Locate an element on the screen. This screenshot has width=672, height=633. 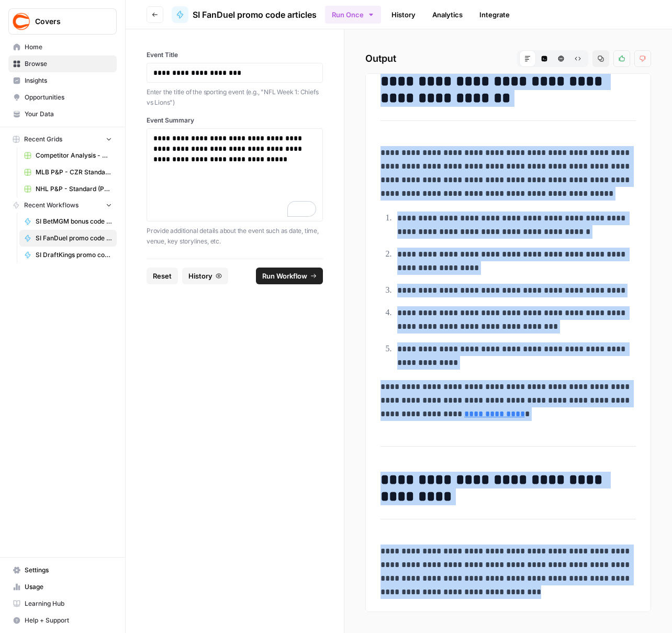
a: Usage is located at coordinates (62, 587).